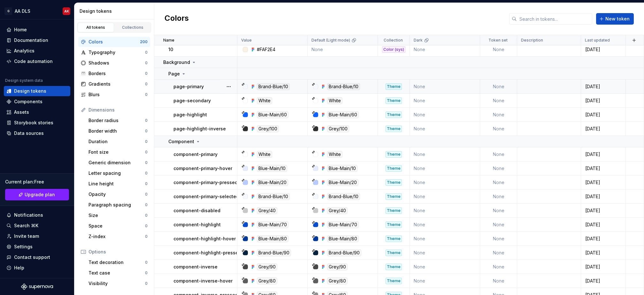 The height and width of the screenshot is (295, 644). Describe the element at coordinates (498, 40) in the screenshot. I see `p: Token set` at that location.